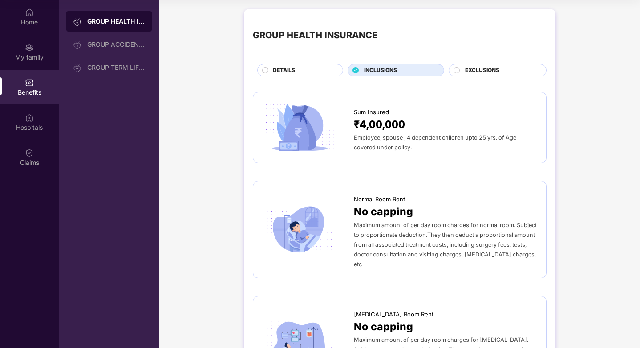  Describe the element at coordinates (116, 68) in the screenshot. I see `div: GROUP TERM LIFE INSURANCE` at that location.